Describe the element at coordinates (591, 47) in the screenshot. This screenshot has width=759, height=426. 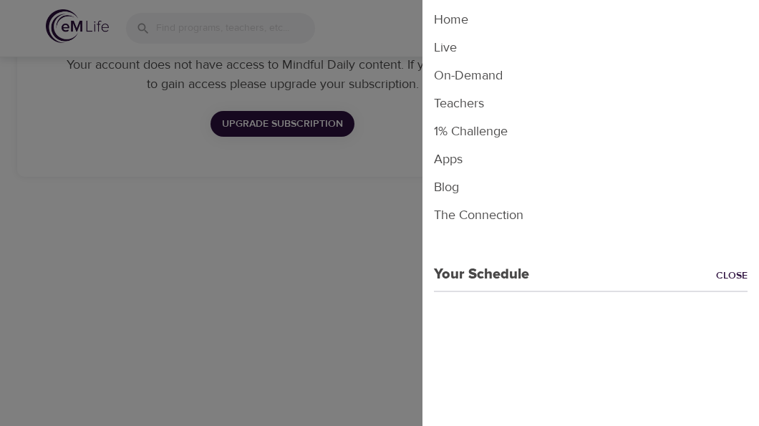
I see `li: Live` at that location.